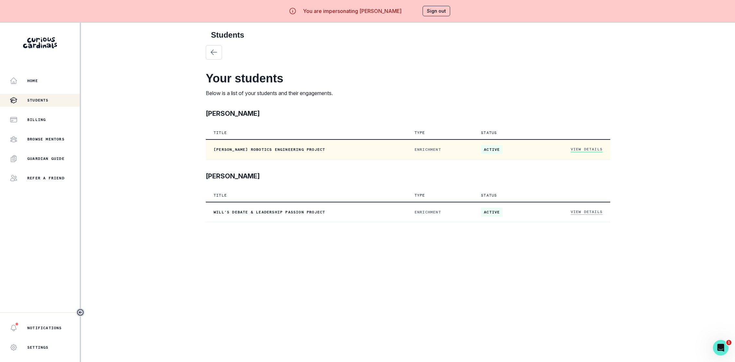 The width and height of the screenshot is (735, 362). What do you see at coordinates (408, 78) in the screenshot?
I see `h2: Your students` at bounding box center [408, 78].